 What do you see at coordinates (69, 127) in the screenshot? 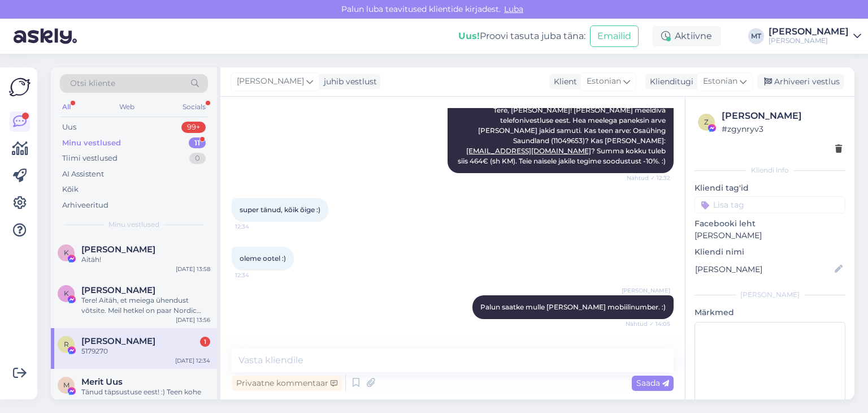
I see `div: Uus` at bounding box center [69, 127].